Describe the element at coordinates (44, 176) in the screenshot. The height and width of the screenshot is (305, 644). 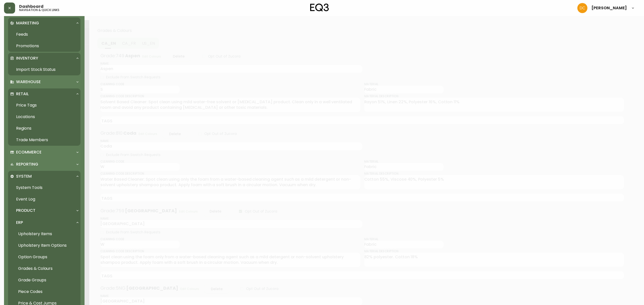
I see `div: System` at that location.